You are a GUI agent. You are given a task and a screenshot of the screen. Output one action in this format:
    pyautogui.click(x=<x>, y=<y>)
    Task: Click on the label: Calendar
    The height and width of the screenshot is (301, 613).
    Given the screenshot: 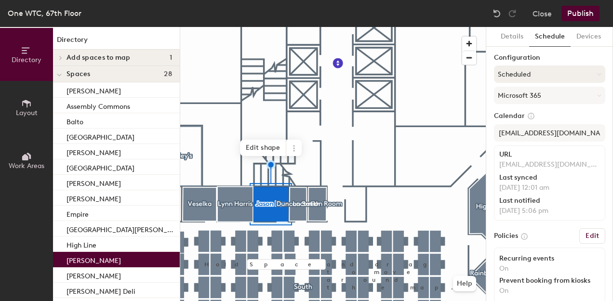 What is the action you would take?
    pyautogui.click(x=549, y=116)
    